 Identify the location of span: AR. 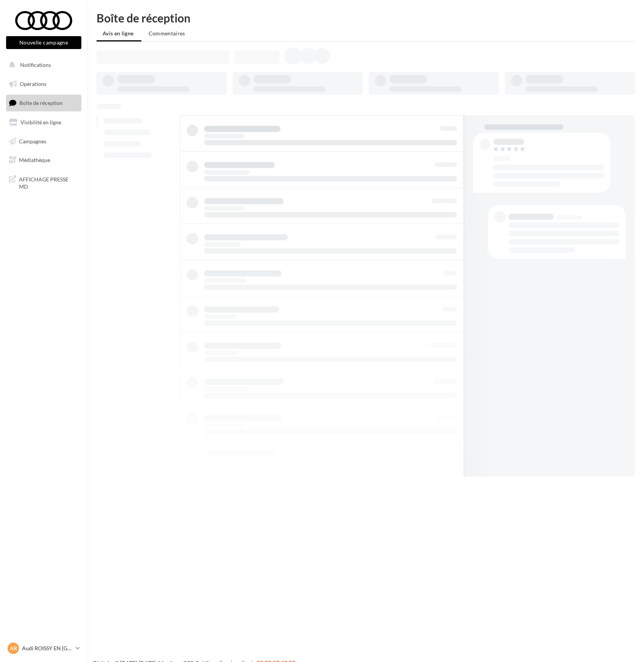
(14, 648).